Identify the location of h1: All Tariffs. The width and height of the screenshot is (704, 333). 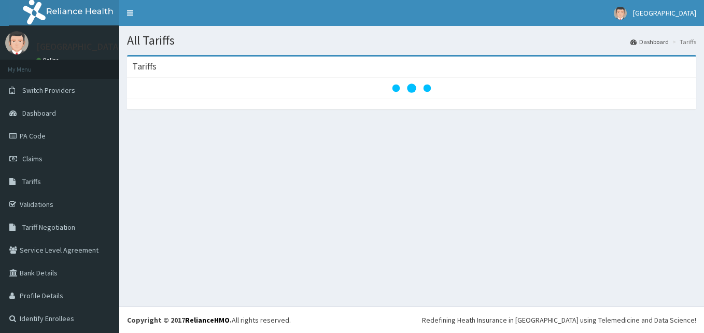
(412, 40).